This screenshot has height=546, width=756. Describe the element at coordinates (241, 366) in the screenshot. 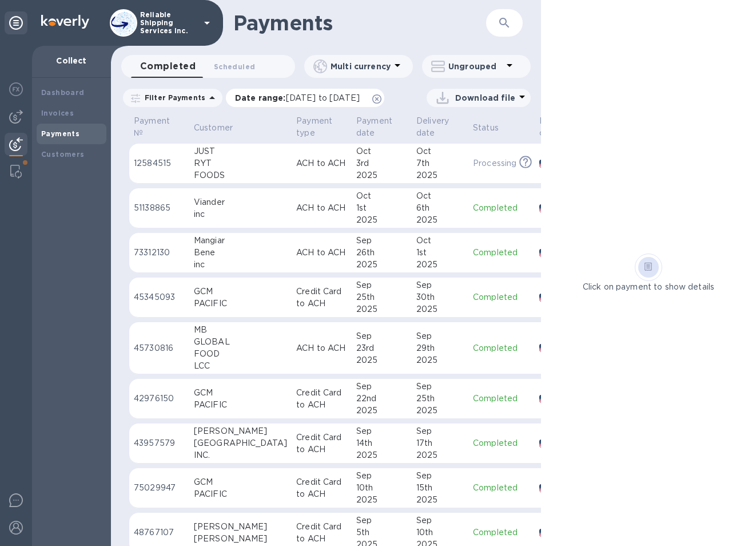

I see `div: LCC` at that location.